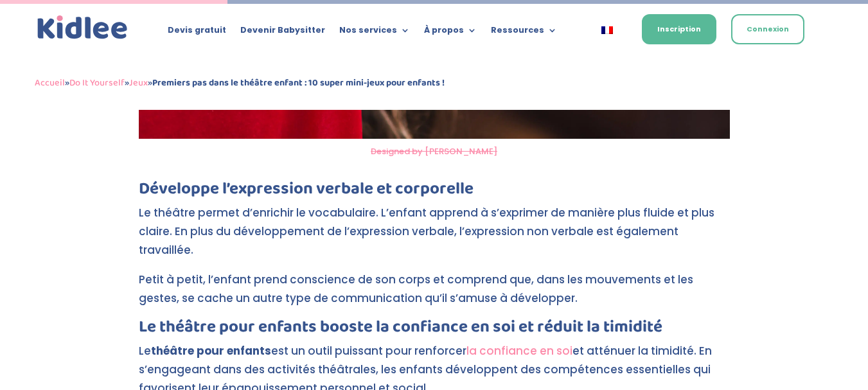 This screenshot has height=390, width=868. I want to click on a: Kidlee Logo, so click(82, 28).